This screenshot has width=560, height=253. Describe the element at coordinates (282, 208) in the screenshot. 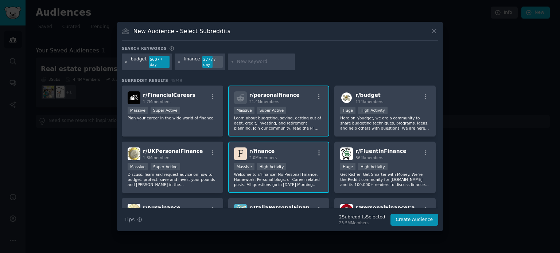

I see `span: r/ ItaliaPersonalFinance` at that location.